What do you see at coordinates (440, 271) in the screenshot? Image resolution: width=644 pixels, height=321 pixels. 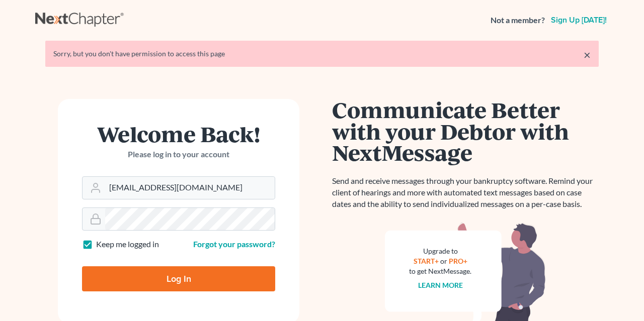 I see `div: to get NextMessage.` at bounding box center [440, 271].